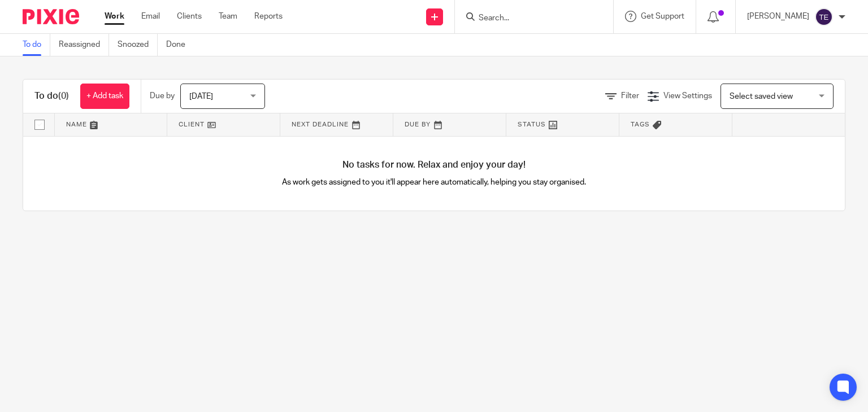 The image size is (868, 412). What do you see at coordinates (104, 96) in the screenshot?
I see `a: + Add task` at bounding box center [104, 96].